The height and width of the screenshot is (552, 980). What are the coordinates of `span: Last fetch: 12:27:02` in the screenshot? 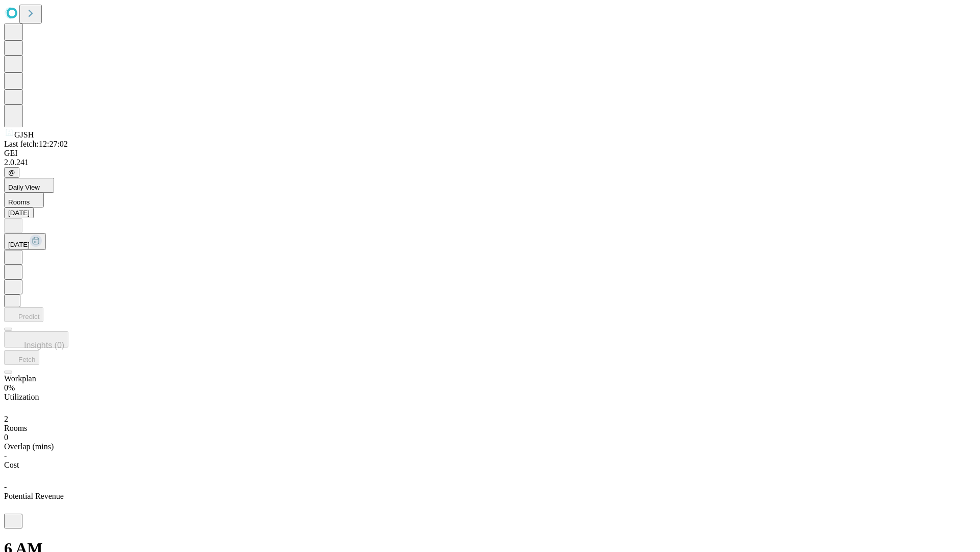 It's located at (36, 144).